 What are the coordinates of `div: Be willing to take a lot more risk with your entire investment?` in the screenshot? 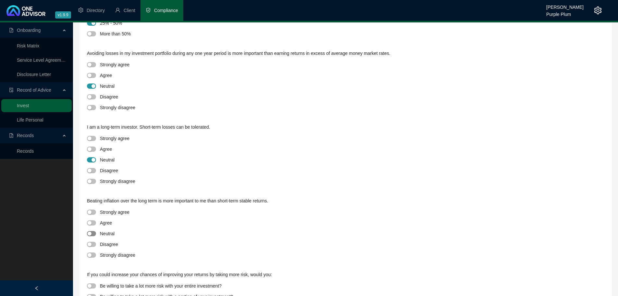 It's located at (161, 285).